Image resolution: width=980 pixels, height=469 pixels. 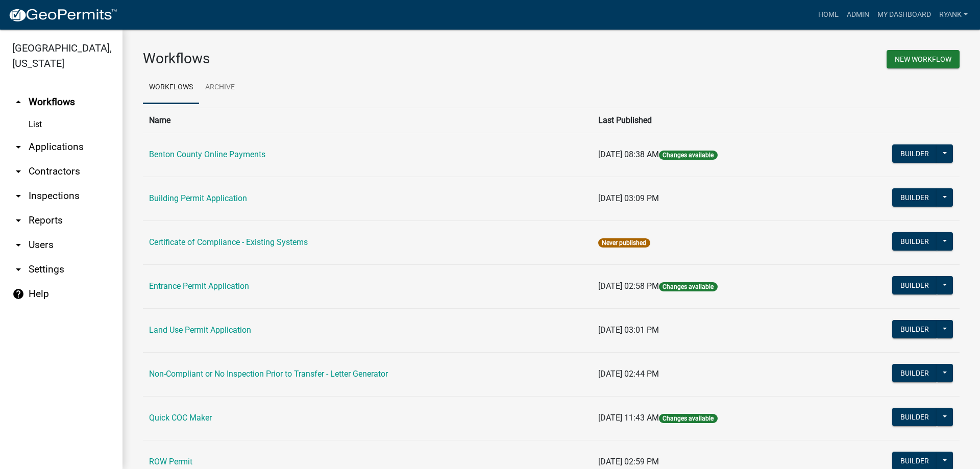 I want to click on th: Last Published, so click(x=709, y=120).